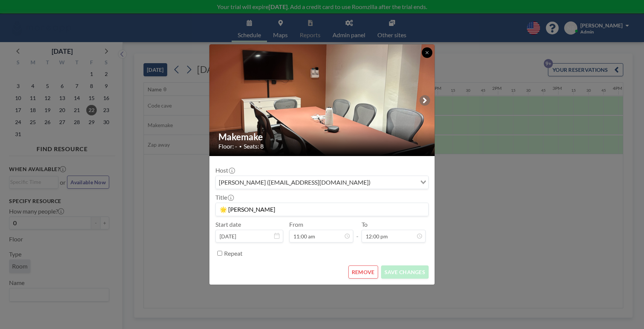  What do you see at coordinates (322, 182) in the screenshot?
I see `div: Search for option` at bounding box center [322, 182].